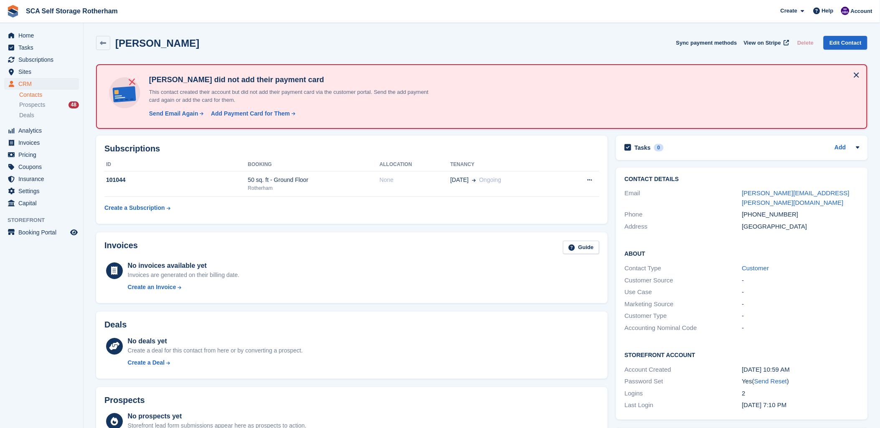 Image resolution: width=880 pixels, height=428 pixels. I want to click on div: Create an Invoice, so click(152, 287).